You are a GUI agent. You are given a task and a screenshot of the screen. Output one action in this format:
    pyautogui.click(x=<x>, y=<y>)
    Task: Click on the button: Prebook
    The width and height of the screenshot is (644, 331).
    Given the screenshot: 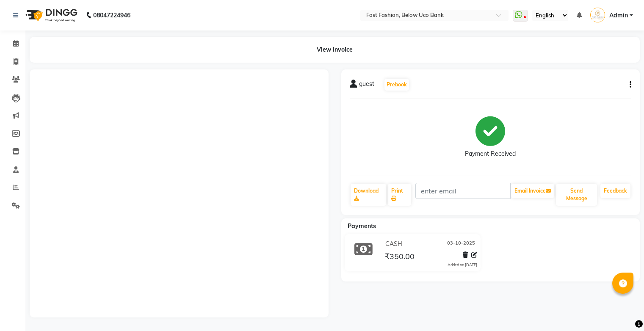 What is the action you would take?
    pyautogui.click(x=397, y=85)
    